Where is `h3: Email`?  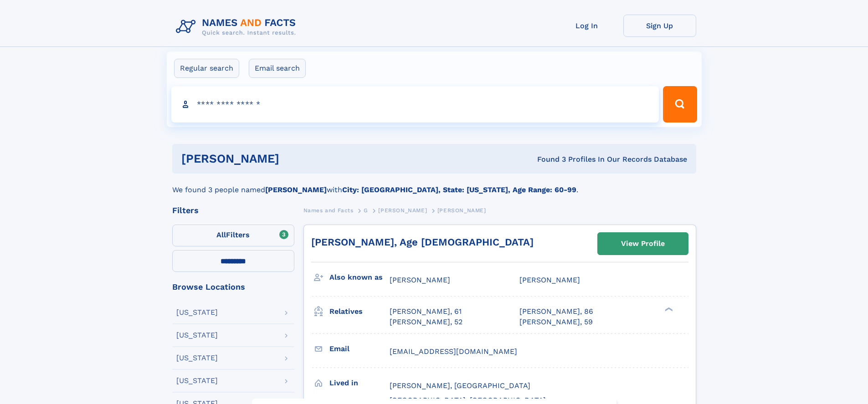
h3: Email is located at coordinates (359, 349).